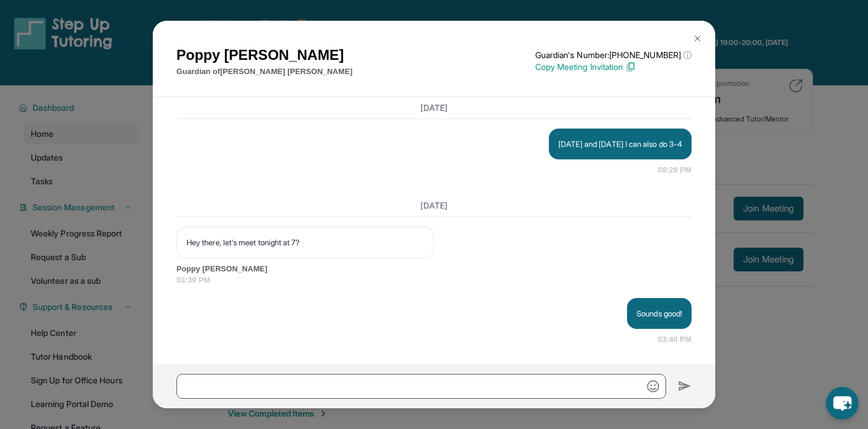  What do you see at coordinates (685, 387) in the screenshot?
I see `img: Send icon` at bounding box center [685, 387].